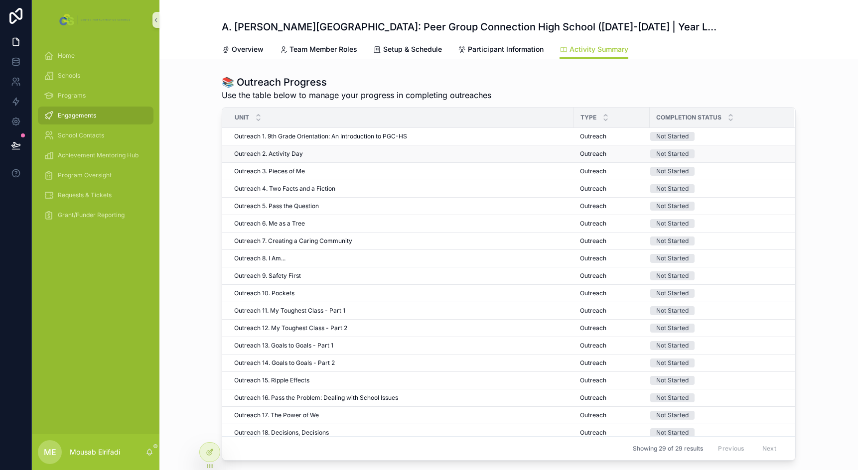 The height and width of the screenshot is (470, 858). I want to click on span: ME, so click(50, 453).